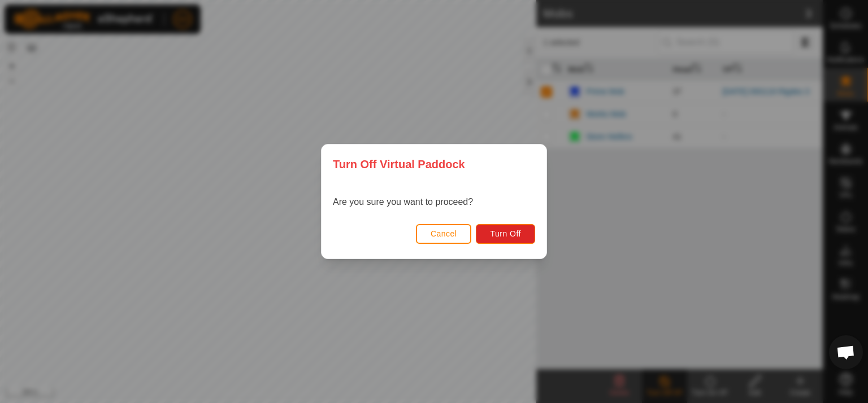 The height and width of the screenshot is (403, 868). I want to click on span: Turn Off Virtual Paddock, so click(399, 165).